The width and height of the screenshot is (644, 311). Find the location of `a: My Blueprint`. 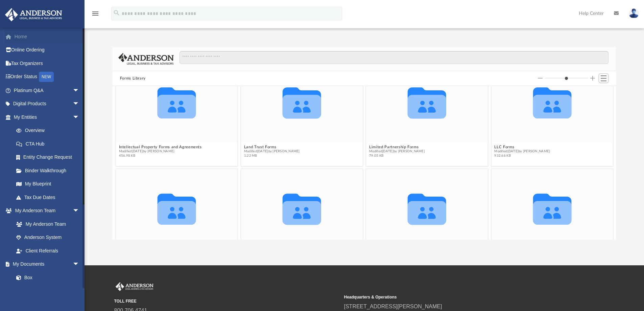

a: My Blueprint is located at coordinates (48, 184).